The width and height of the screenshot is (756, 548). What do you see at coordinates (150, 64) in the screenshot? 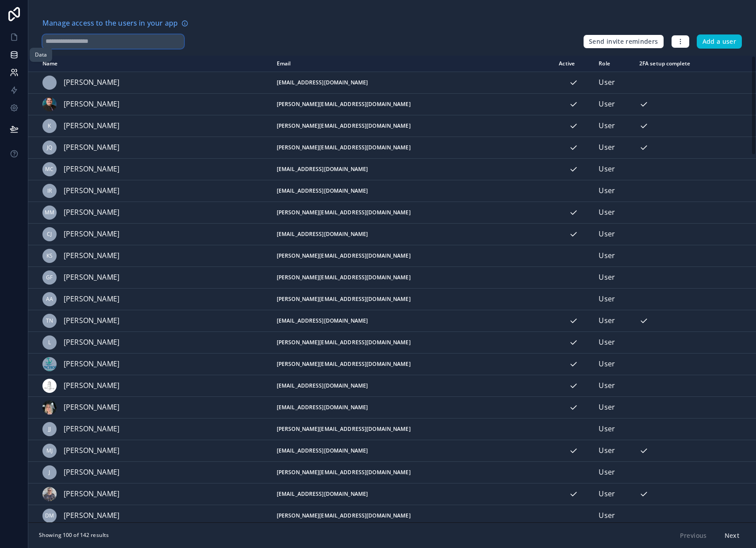
I see `th: Name` at bounding box center [150, 64].